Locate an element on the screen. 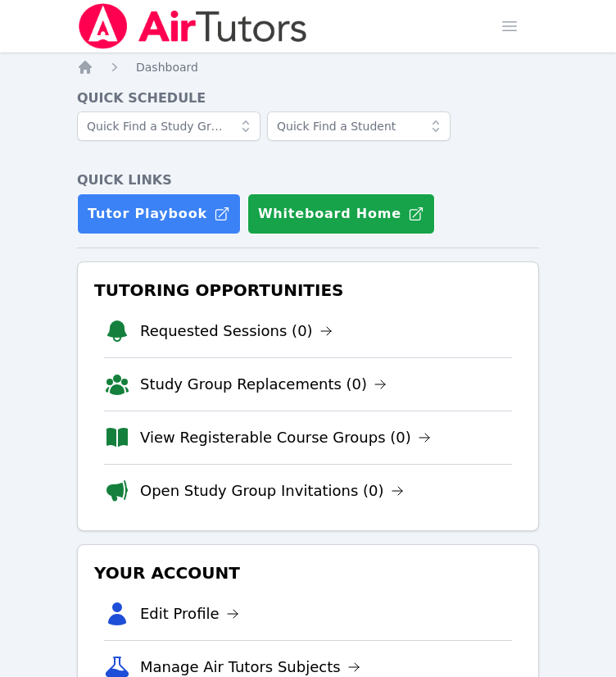 This screenshot has height=677, width=616. h4: Quick Links is located at coordinates (308, 180).